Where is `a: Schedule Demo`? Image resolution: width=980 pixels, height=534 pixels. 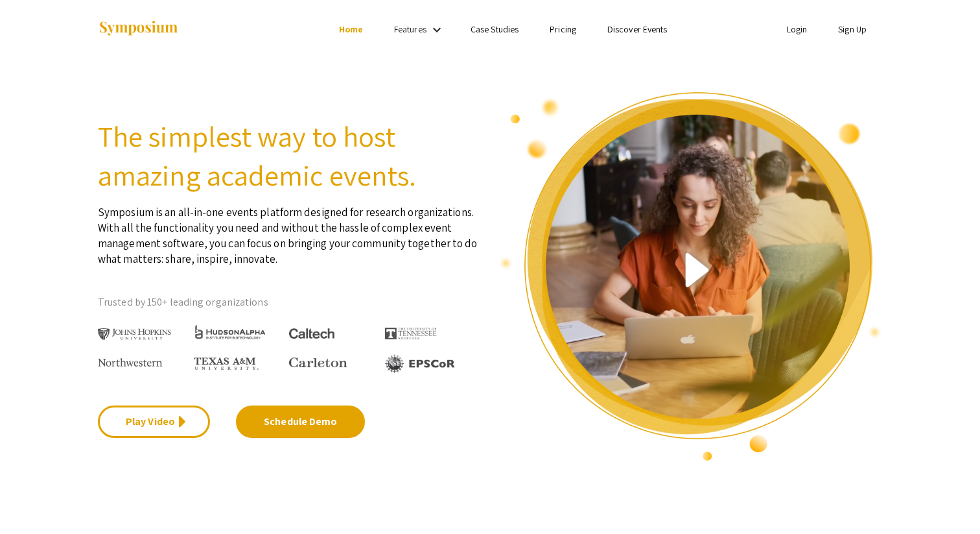
a: Schedule Demo is located at coordinates (300, 422).